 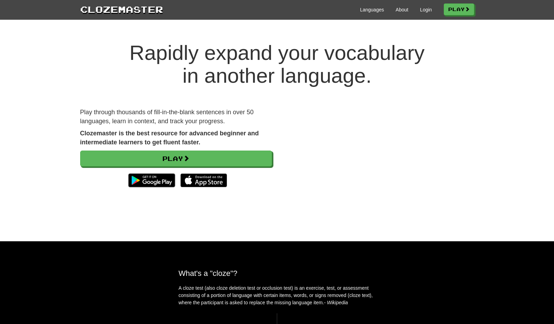 What do you see at coordinates (426, 10) in the screenshot?
I see `a: Login` at bounding box center [426, 10].